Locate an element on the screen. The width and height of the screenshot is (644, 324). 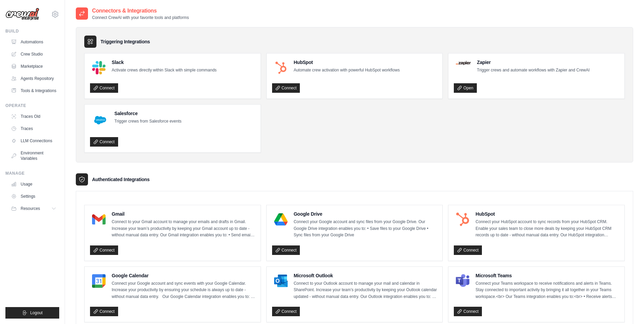
h4: Gmail is located at coordinates (183, 214).